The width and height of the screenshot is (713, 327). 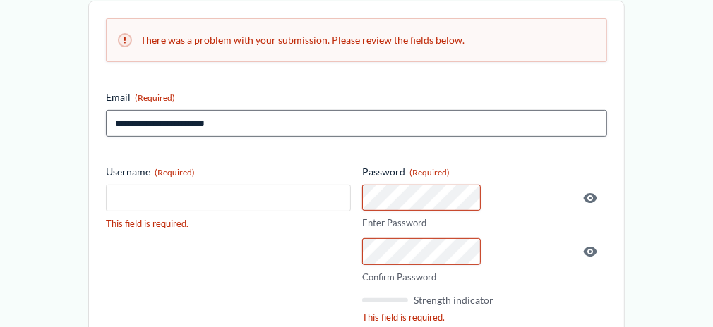 What do you see at coordinates (484, 223) in the screenshot?
I see `label: Enter Password` at bounding box center [484, 223].